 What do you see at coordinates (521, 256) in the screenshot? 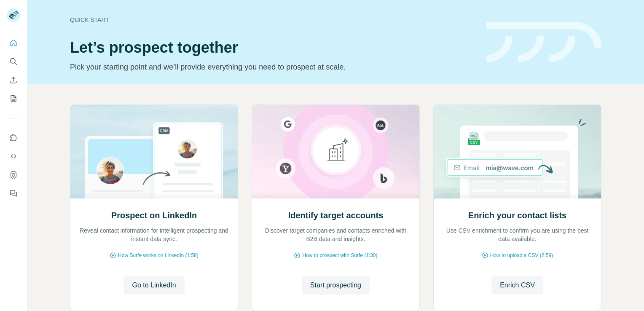
I see `span: How to upload a CSV (2:59)` at bounding box center [521, 256].